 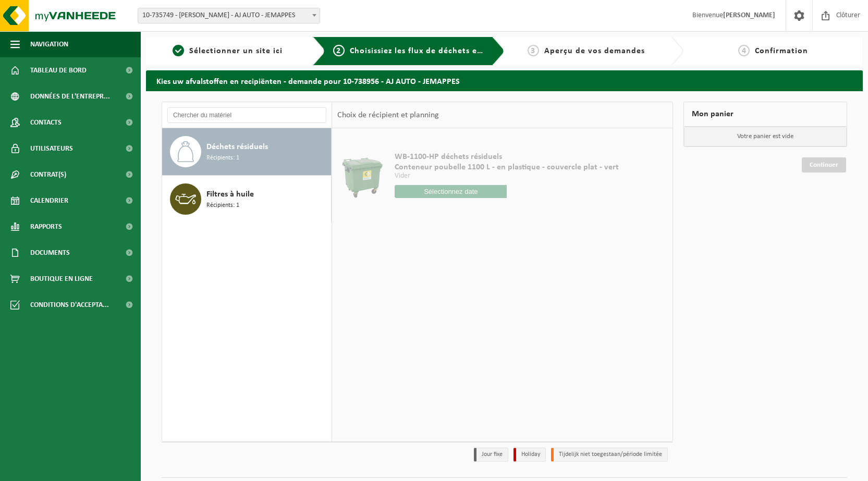 I want to click on a: Continuer, so click(x=824, y=165).